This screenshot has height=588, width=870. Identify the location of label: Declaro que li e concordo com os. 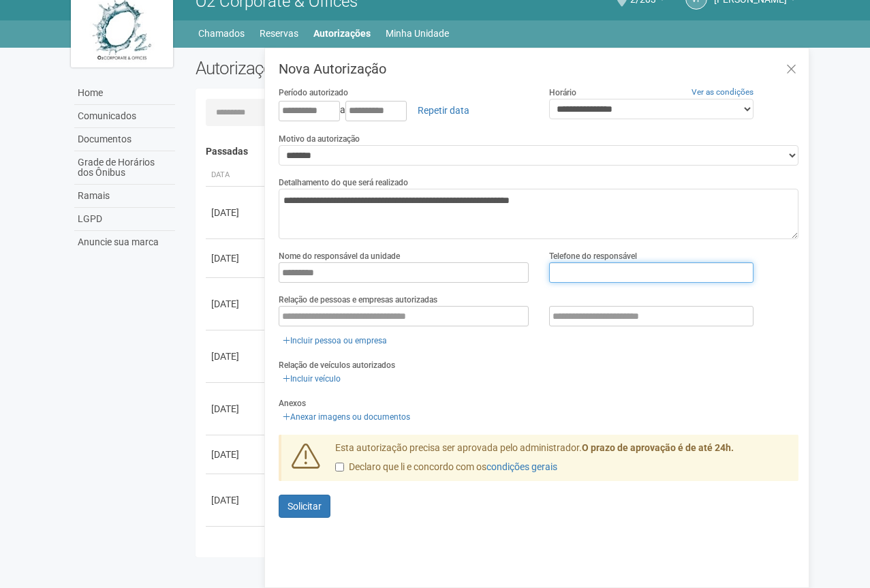
(446, 467).